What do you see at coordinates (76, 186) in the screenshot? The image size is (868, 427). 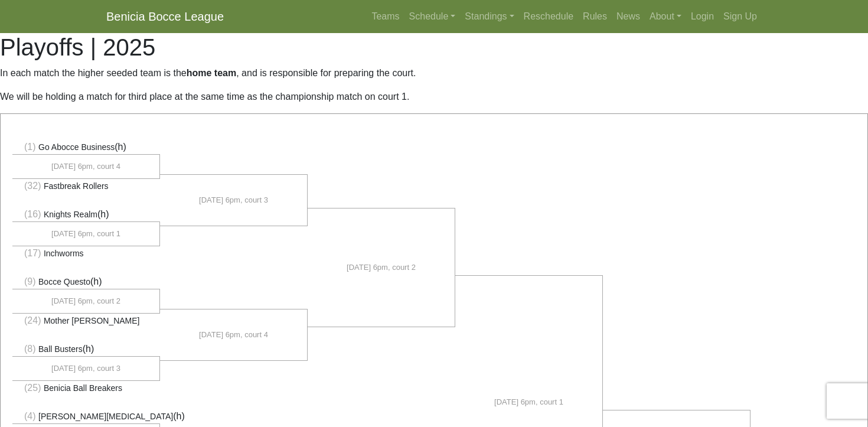 I see `span: Fastbreak Rollers` at bounding box center [76, 186].